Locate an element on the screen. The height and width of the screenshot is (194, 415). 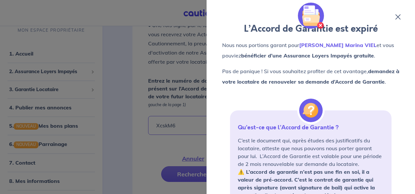
strong: bénéficier d’une Assurance Loyers Impayés gratuite is located at coordinates (307, 55).